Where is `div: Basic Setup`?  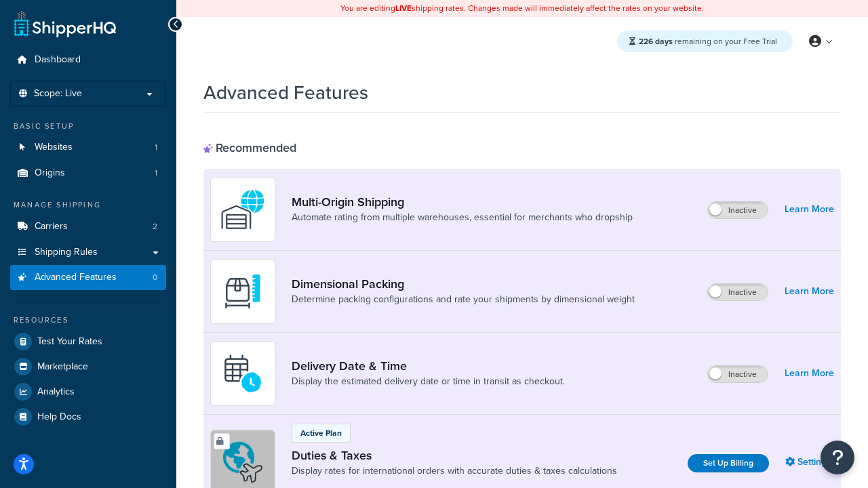
div: Basic Setup is located at coordinates (88, 126).